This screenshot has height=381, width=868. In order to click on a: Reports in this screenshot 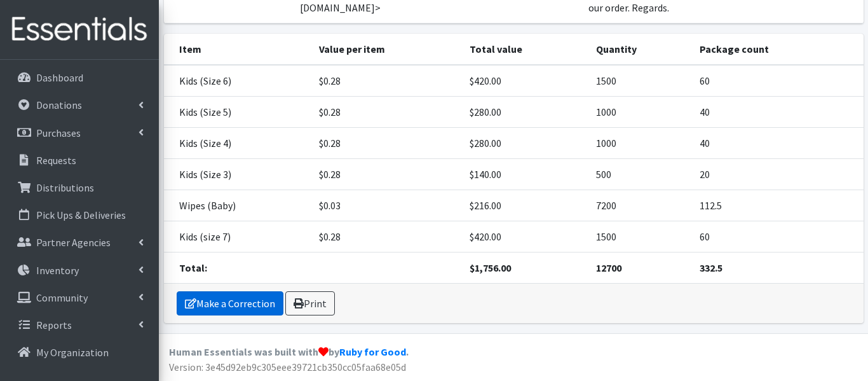, I will do `click(79, 325)`.